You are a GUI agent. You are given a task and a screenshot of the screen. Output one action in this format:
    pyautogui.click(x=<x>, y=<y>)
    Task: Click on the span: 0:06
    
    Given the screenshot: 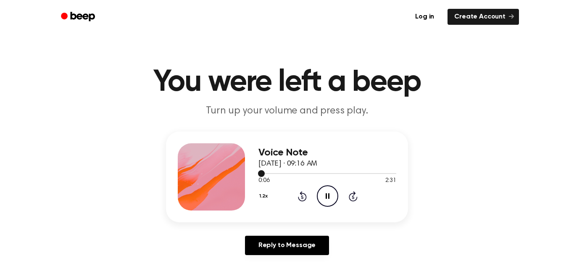 What is the action you would take?
    pyautogui.click(x=264, y=181)
    